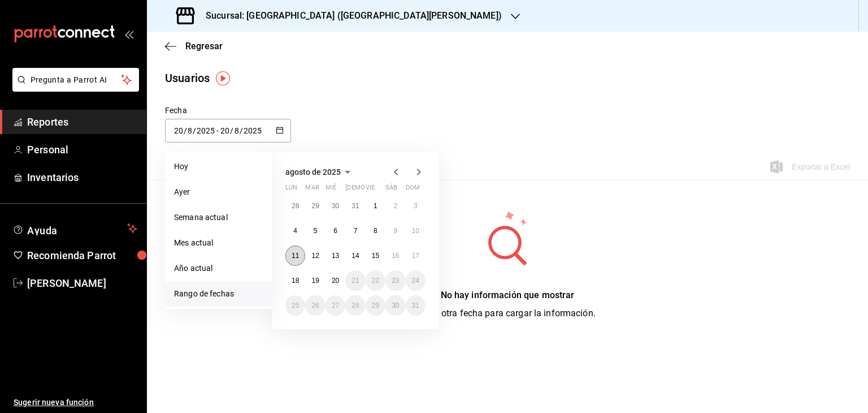 The height and width of the screenshot is (413, 868). Describe the element at coordinates (194, 46) in the screenshot. I see `button: Regresar` at that location.